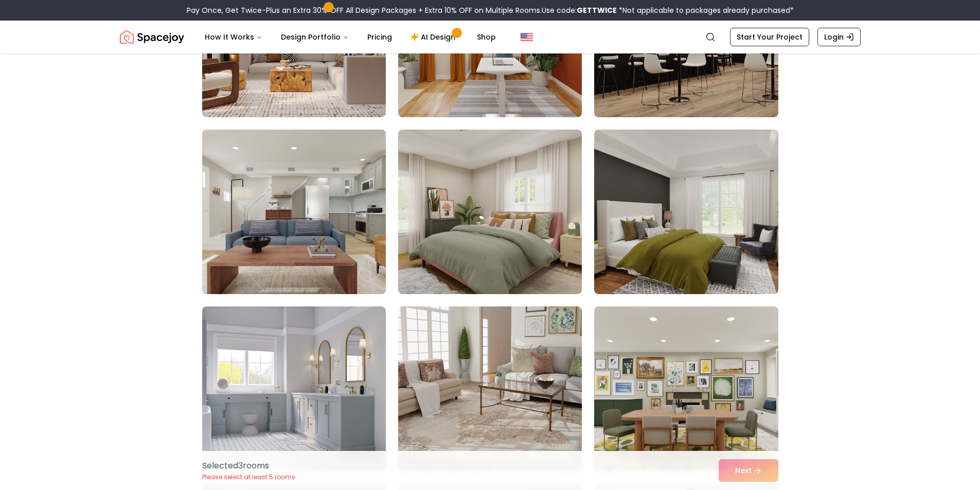 Image resolution: width=980 pixels, height=490 pixels. Describe the element at coordinates (434, 37) in the screenshot. I see `a: AI Design` at that location.